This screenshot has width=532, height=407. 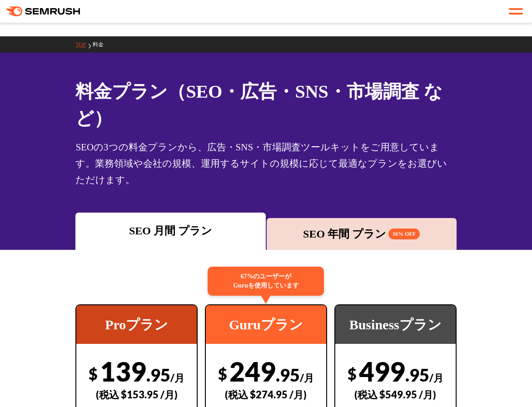 I want to click on span: 16% OFF, so click(x=404, y=234).